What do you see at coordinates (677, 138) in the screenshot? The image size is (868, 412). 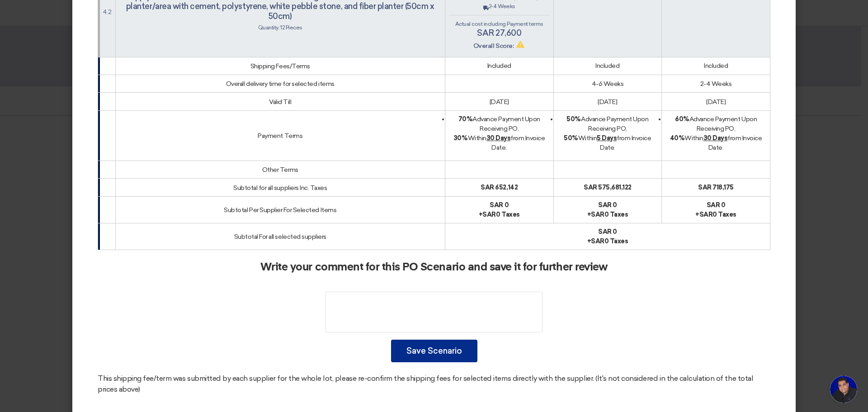 I see `font: 40%` at bounding box center [677, 138].